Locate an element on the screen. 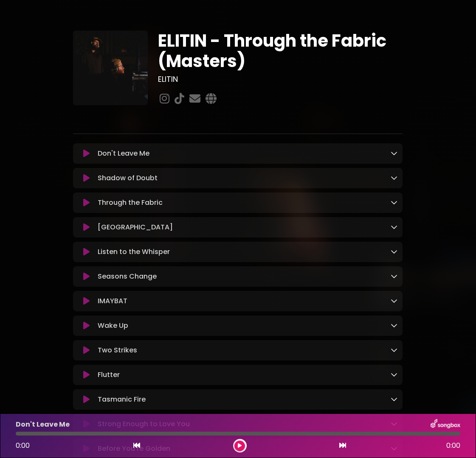 The image size is (476, 458). p: Through the Fabric is located at coordinates (130, 202).